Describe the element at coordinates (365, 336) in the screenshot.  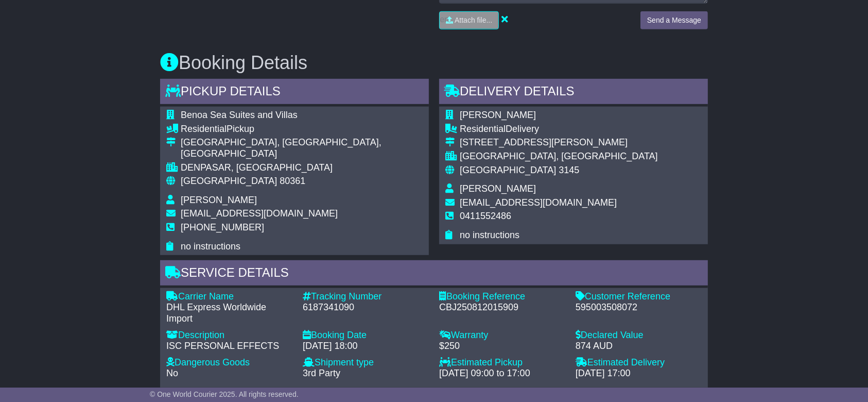
I see `div: Booking Date` at that location.